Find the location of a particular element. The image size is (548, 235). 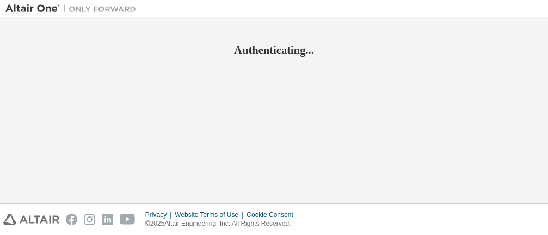

img: altair_logo.svg is located at coordinates (31, 219).